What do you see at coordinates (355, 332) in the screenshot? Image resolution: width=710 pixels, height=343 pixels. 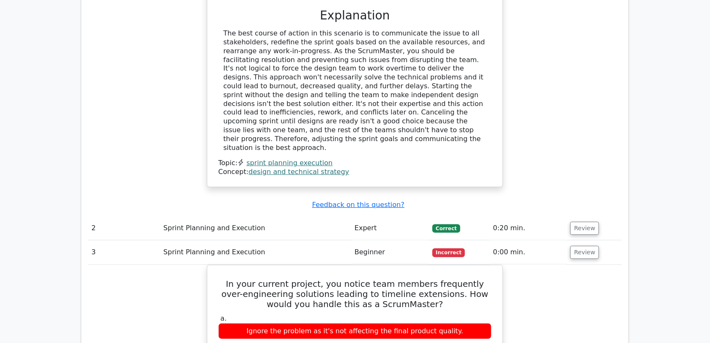 I see `div: Ignore the problem as it's not affecting the final product quality.` at bounding box center [355, 332].